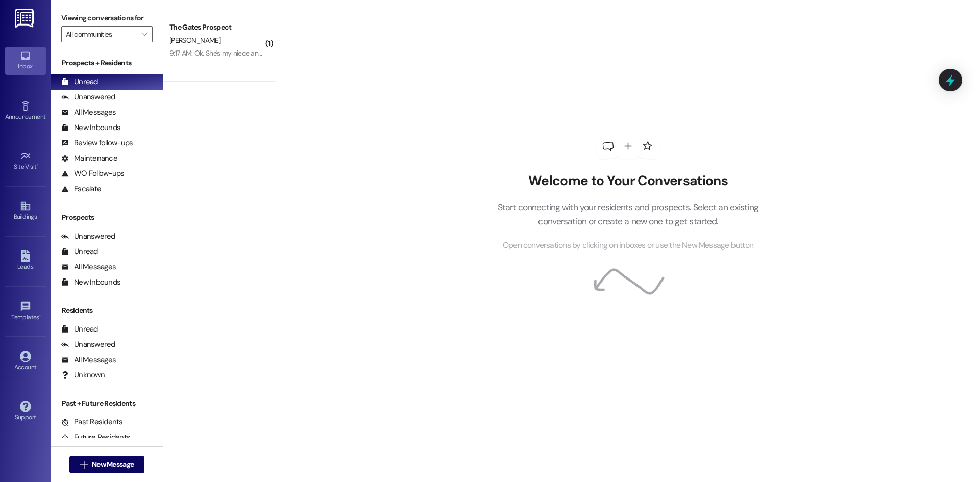  What do you see at coordinates (107, 310) in the screenshot?
I see `div: Residents` at bounding box center [107, 310].